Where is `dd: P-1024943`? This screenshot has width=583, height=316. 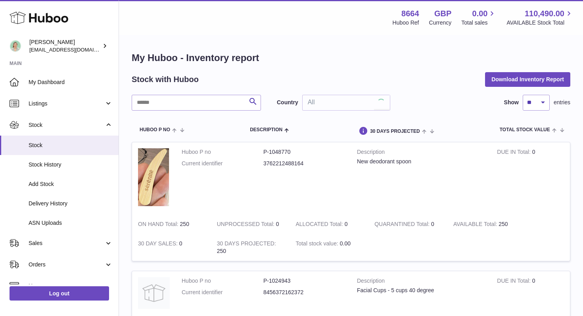
dd: P-1024943 is located at coordinates (304, 281).